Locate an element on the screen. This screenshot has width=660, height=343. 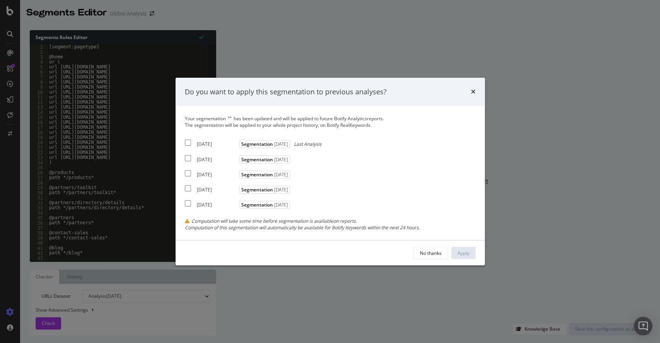
span: Last Analysis is located at coordinates (308, 144).